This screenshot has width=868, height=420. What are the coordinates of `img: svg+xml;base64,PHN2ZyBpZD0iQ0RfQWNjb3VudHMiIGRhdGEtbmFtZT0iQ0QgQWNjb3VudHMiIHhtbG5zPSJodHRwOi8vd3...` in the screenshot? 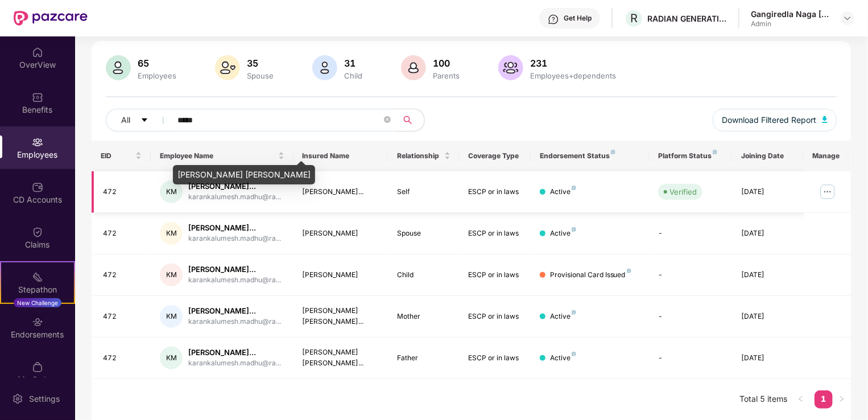 It's located at (38, 187).